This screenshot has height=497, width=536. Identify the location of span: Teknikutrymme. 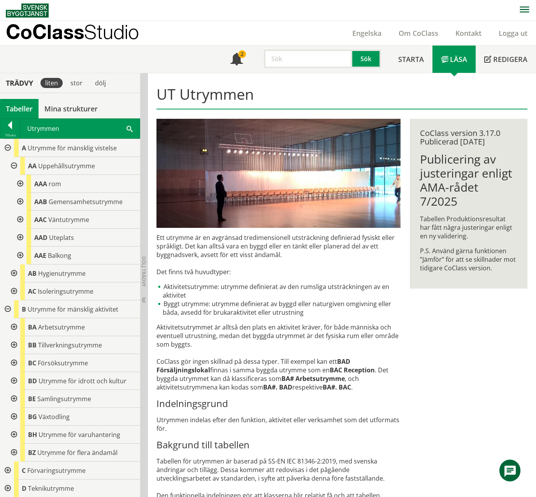
(51, 488).